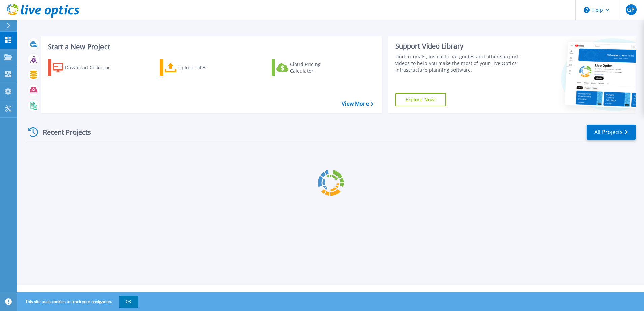 The image size is (644, 311). I want to click on div: Support Video Library, so click(458, 46).